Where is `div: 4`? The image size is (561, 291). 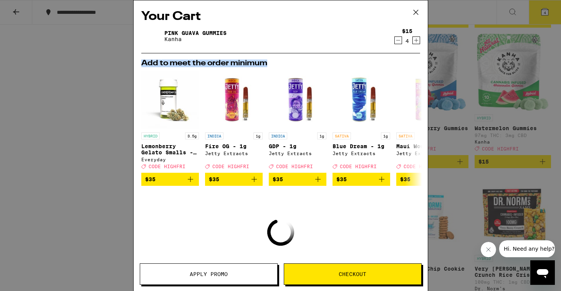 div: 4 is located at coordinates (407, 41).